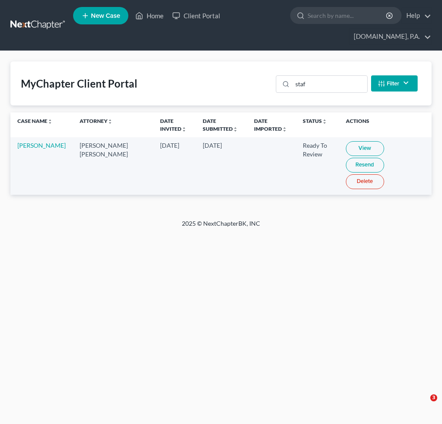 The image size is (442, 424). I want to click on a: Case Nameunfold_more, so click(35, 121).